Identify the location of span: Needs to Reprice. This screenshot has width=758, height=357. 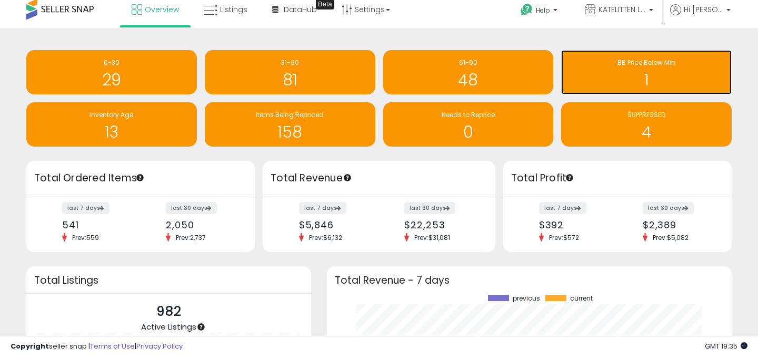
(468, 114).